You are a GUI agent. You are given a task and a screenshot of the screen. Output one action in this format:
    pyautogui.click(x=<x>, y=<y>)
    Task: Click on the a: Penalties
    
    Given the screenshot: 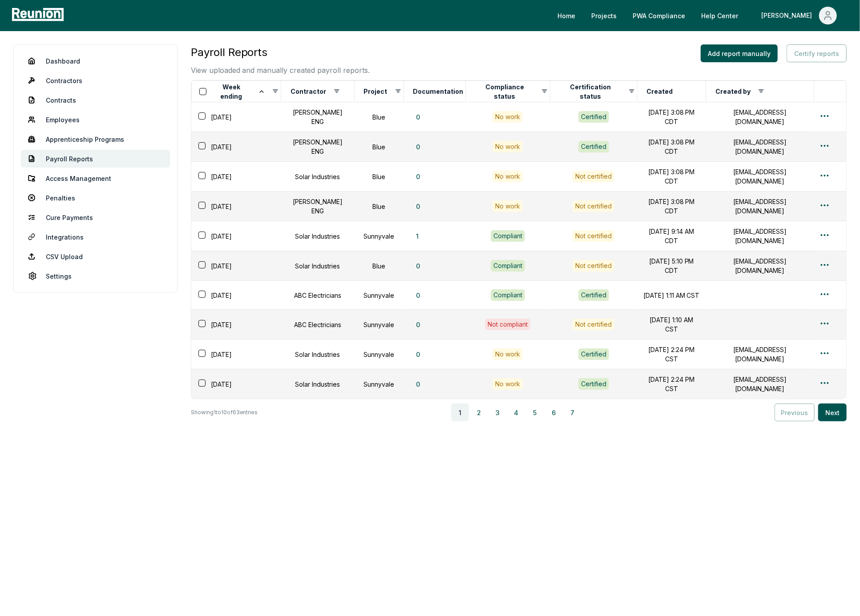 What is the action you would take?
    pyautogui.click(x=95, y=198)
    